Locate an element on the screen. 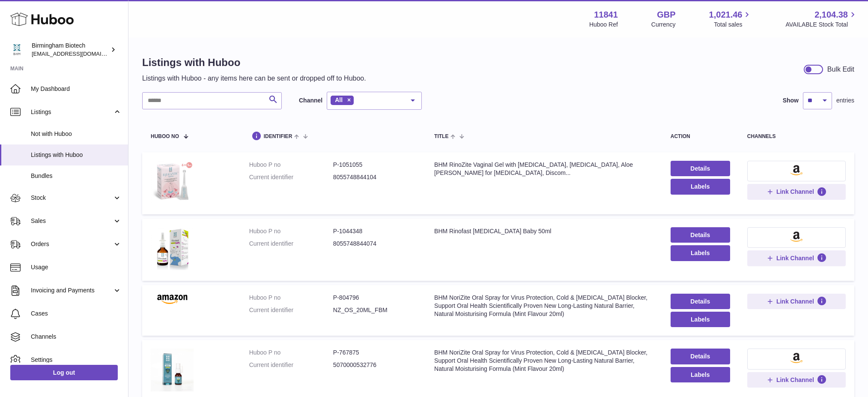  h1: Listings with Huboo is located at coordinates (253, 63).